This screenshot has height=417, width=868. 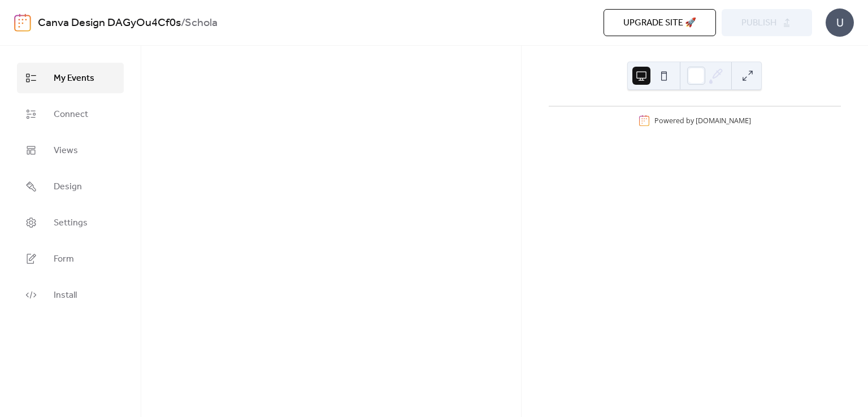 What do you see at coordinates (201, 23) in the screenshot?
I see `b: Schola` at bounding box center [201, 23].